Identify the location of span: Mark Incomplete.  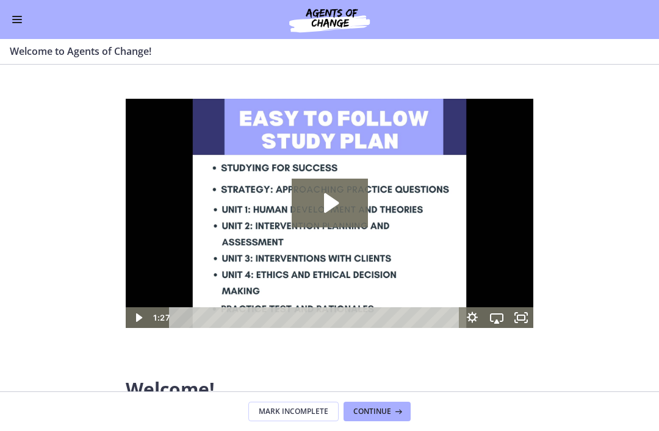
(293, 412).